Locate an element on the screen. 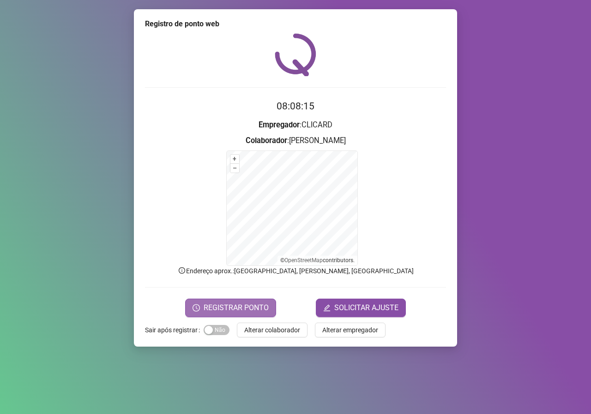  a: OpenStreetMap is located at coordinates (303, 260).